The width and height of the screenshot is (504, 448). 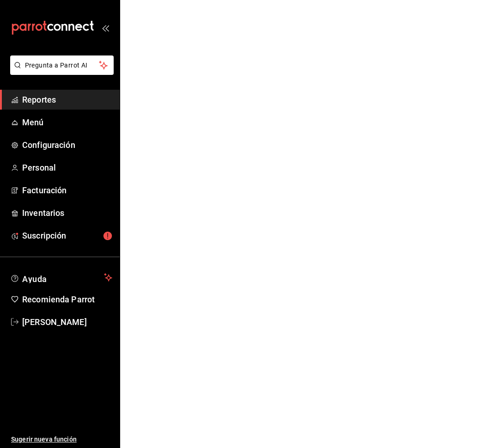 I want to click on span: Suscripción, so click(x=67, y=236).